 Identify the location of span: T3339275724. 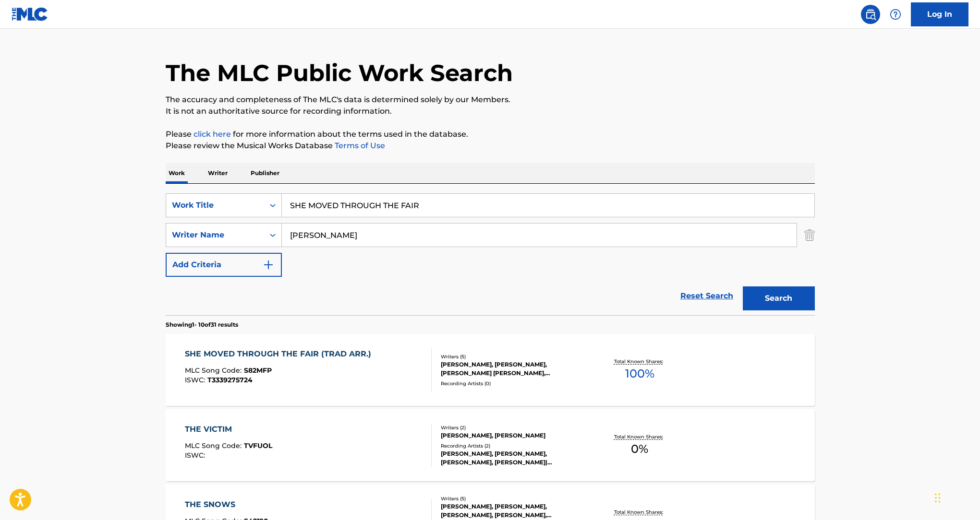
(230, 380).